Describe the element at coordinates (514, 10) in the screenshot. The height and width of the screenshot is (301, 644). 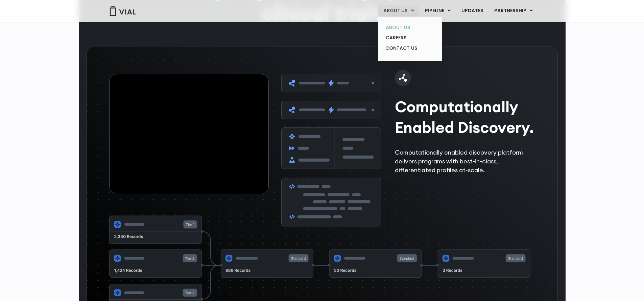
I see `a: PARTNERSHIPMenu Toggle` at that location.